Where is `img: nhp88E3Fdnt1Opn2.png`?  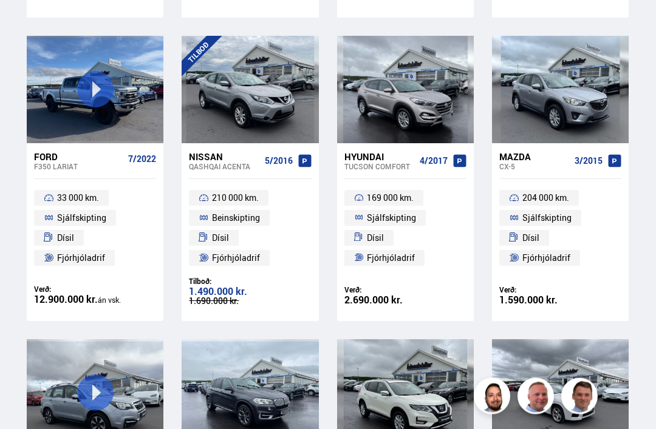
img: nhp88E3Fdnt1Opn2.png is located at coordinates (494, 398).